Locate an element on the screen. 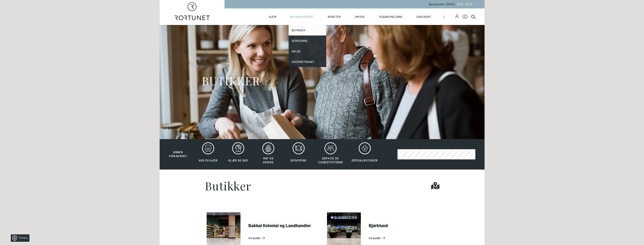 Image resolution: width=644 pixels, height=245 pixels. a: Butikker is located at coordinates (307, 30).